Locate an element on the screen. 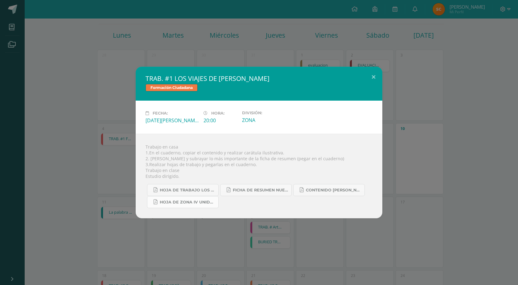 This screenshot has height=285, width=518. a: FICHA DE RESUMEN NUEVAS RUTAS.pdf is located at coordinates (256, 190).